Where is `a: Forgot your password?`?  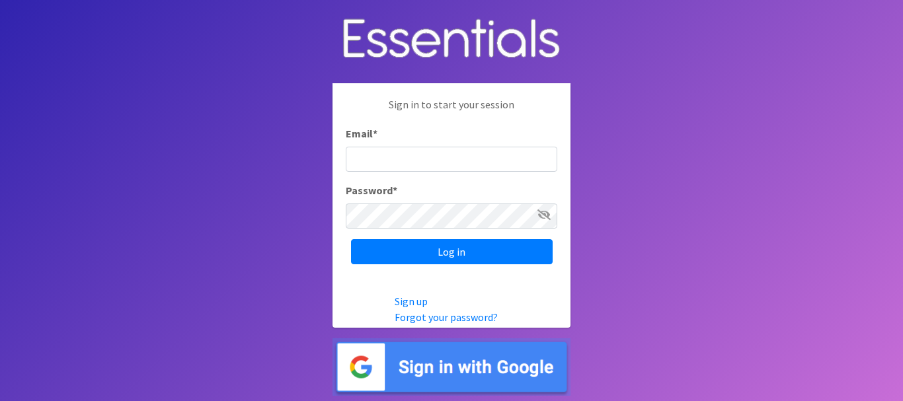 a: Forgot your password? is located at coordinates (446, 317).